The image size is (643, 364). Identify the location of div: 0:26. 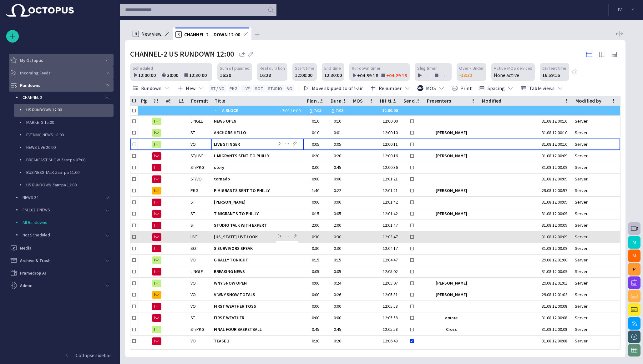
(339, 295).